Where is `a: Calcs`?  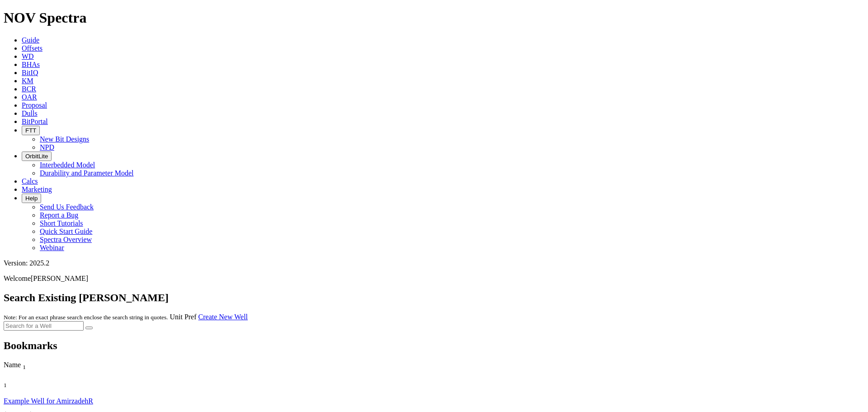
a: Calcs is located at coordinates (30, 181).